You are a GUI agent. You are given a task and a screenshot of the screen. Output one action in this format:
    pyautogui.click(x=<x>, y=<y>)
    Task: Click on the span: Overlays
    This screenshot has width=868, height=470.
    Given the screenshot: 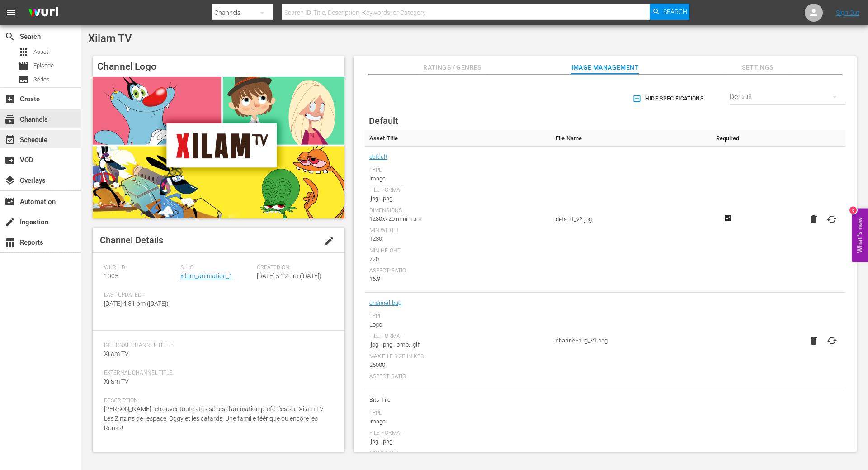 What is the action you would take?
    pyautogui.click(x=10, y=181)
    